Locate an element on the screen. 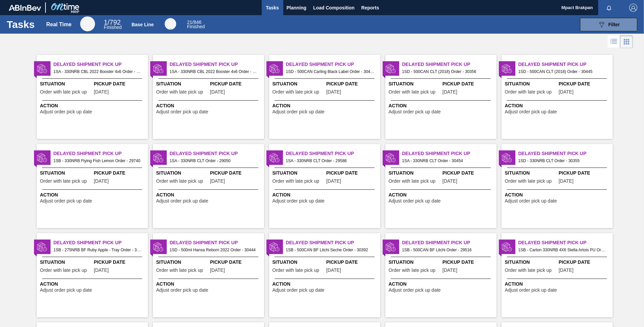 This screenshot has width=644, height=327. span: 08/03/2025 is located at coordinates (334, 270).